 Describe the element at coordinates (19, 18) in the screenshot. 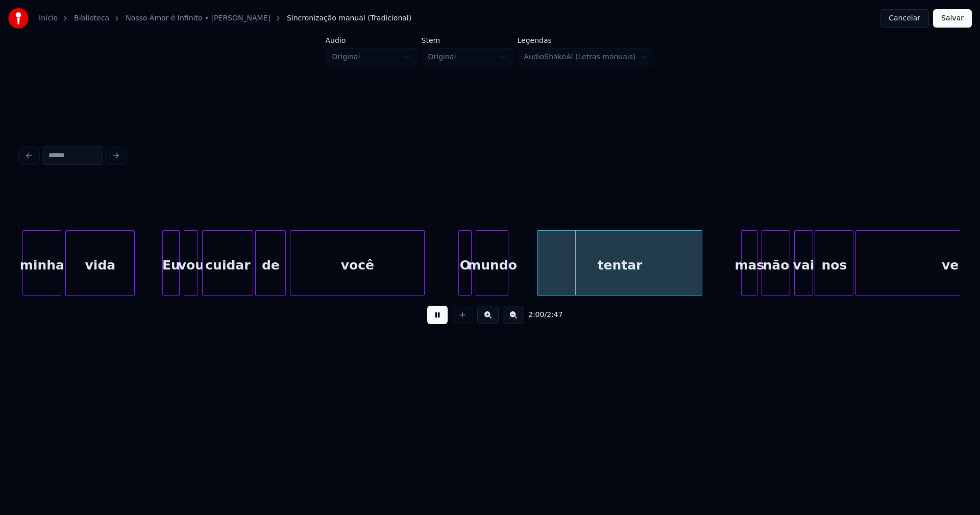

I see `img: youka` at that location.